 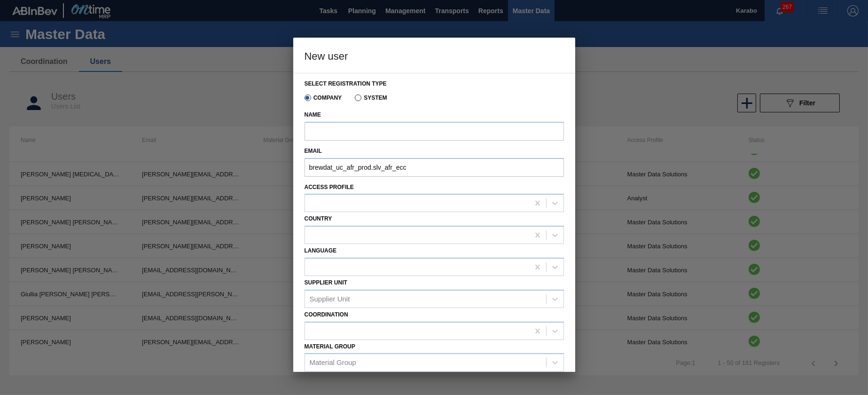 What do you see at coordinates (318, 219) in the screenshot?
I see `label: Country` at bounding box center [318, 219].